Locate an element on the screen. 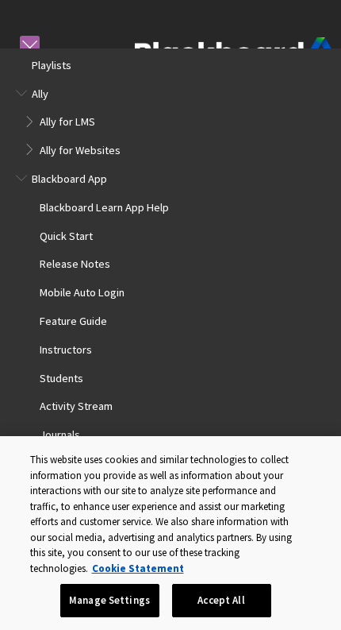 This screenshot has height=630, width=341. img: Blackboard by Anthology is located at coordinates (234, 60).